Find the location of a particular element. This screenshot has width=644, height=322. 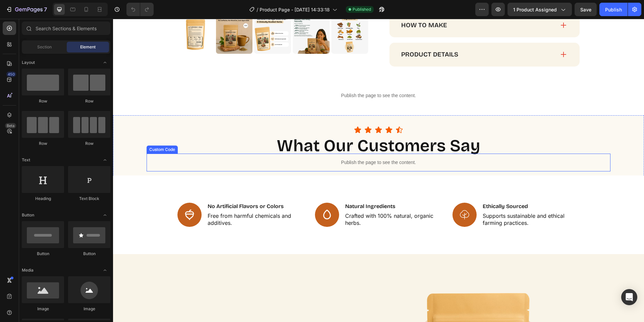

span: Text is located at coordinates (26, 160).